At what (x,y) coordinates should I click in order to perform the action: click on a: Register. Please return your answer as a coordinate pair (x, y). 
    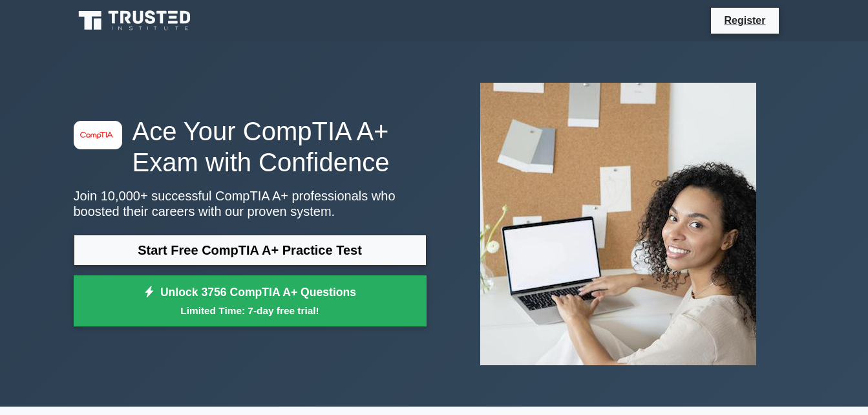
    Looking at the image, I should click on (745, 20).